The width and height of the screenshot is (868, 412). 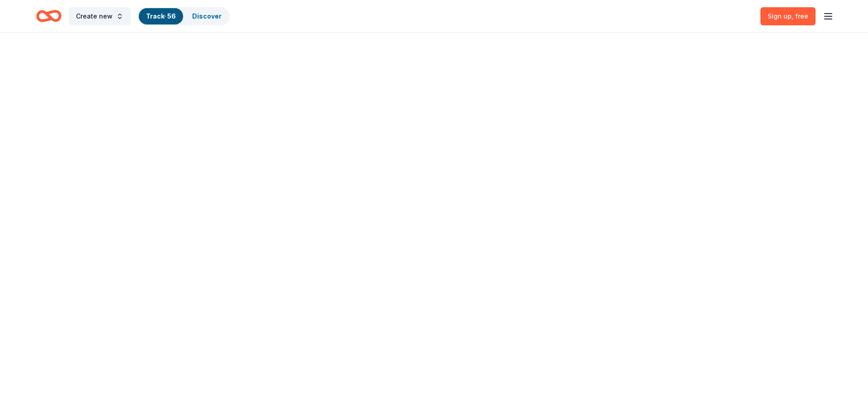 What do you see at coordinates (207, 16) in the screenshot?
I see `a: Discover` at bounding box center [207, 16].